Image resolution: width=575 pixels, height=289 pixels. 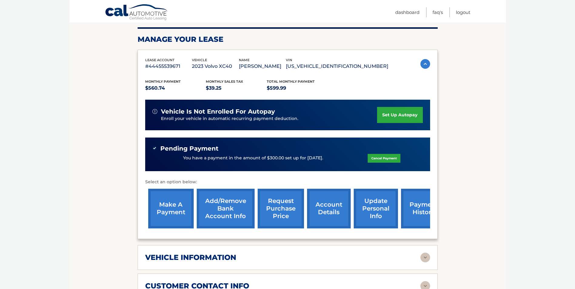 I want to click on a: account details, so click(x=329, y=209).